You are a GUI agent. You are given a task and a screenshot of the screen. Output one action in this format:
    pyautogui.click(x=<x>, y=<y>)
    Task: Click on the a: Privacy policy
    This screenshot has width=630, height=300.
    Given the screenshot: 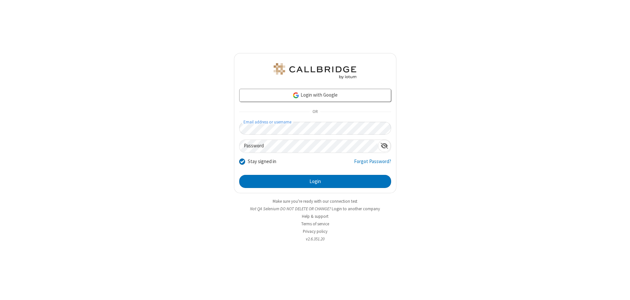 What is the action you would take?
    pyautogui.click(x=315, y=232)
    